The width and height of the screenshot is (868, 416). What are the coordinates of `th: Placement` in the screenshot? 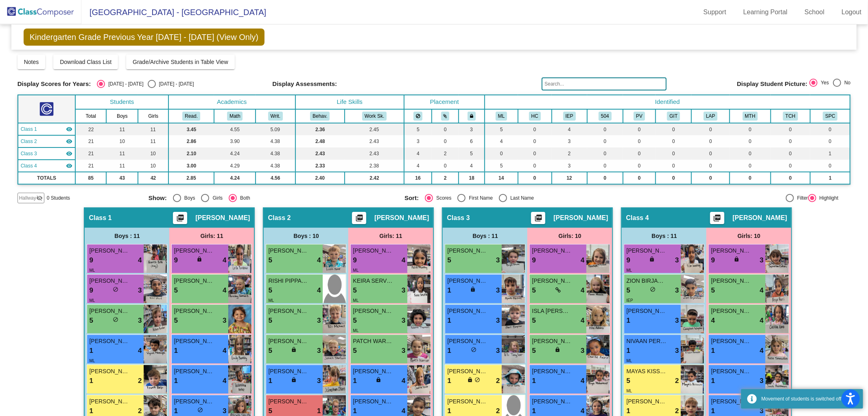 It's located at (444, 102).